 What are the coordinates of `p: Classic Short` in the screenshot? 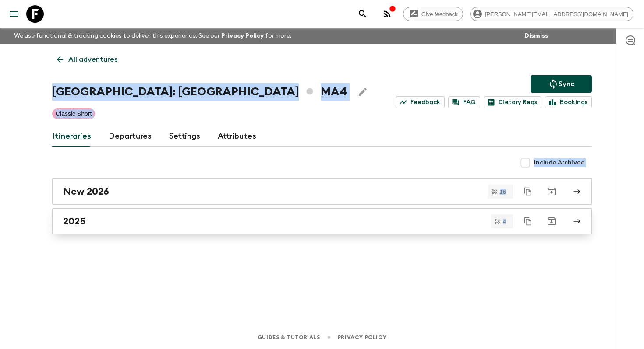 It's located at (73, 113).